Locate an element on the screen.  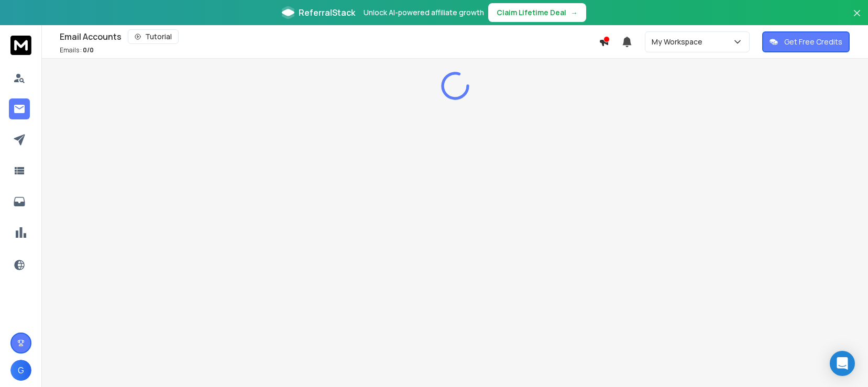
button: Close banner is located at coordinates (857, 19).